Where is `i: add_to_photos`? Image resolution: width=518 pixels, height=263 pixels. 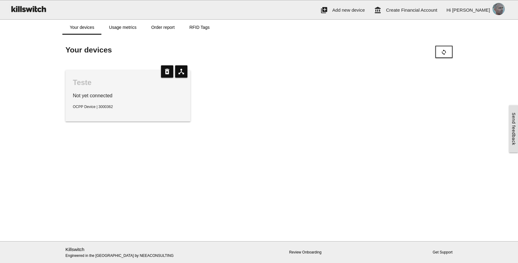
i: add_to_photos is located at coordinates (324, 10).